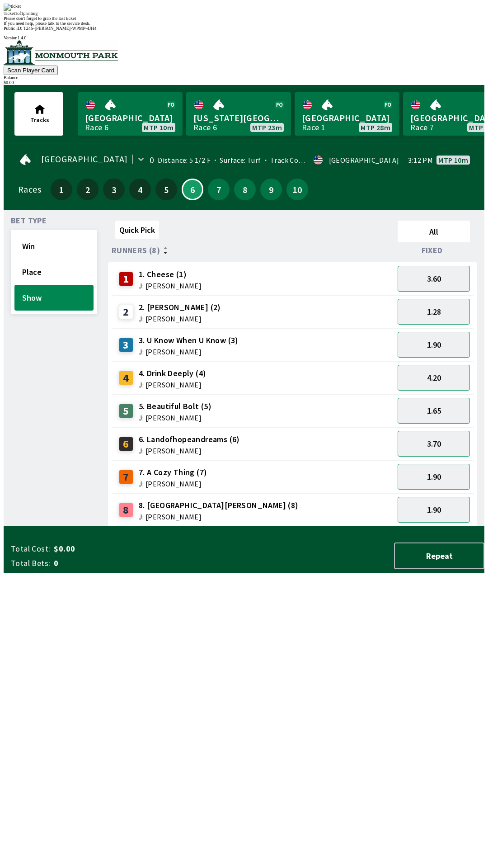  Describe the element at coordinates (433, 250) in the screenshot. I see `span: Fixed` at that location.